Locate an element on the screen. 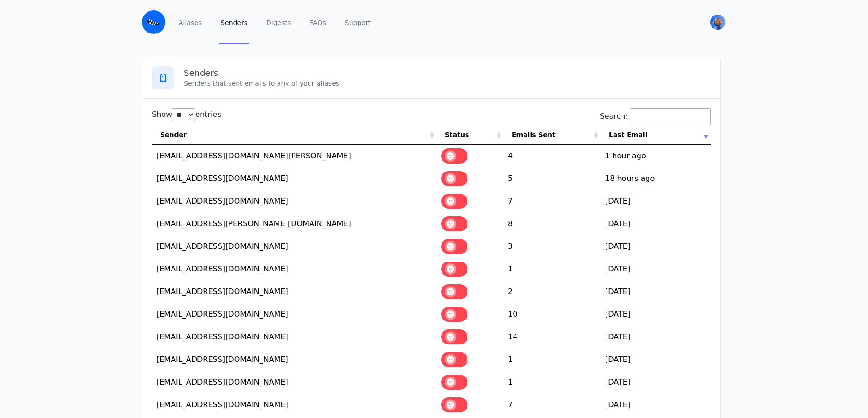  p: Senders that sent emails to any of your aliases is located at coordinates (447, 83).